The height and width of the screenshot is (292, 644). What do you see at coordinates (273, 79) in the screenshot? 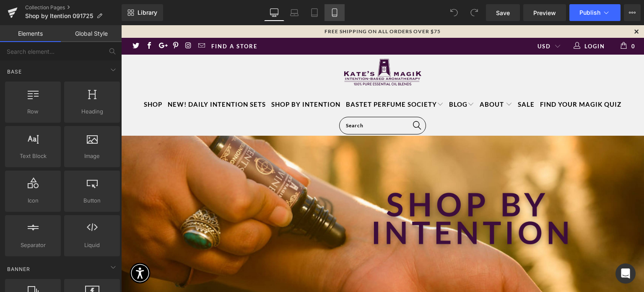
I see `a: Bastet Perfume Society` at bounding box center [273, 79].